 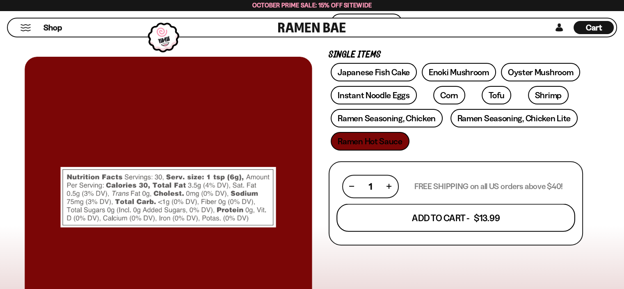 I want to click on button: Mobile Menu Trigger, so click(x=25, y=28).